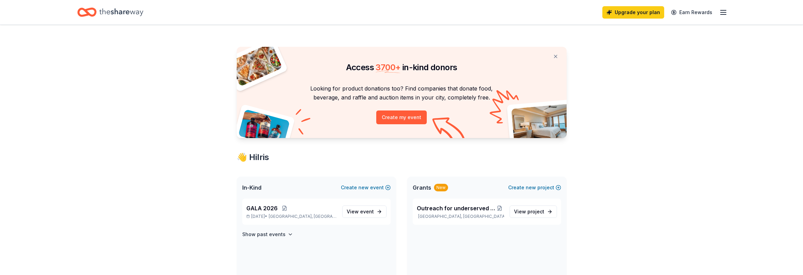 This screenshot has width=803, height=275. I want to click on img: Curvy arrow, so click(450, 130).